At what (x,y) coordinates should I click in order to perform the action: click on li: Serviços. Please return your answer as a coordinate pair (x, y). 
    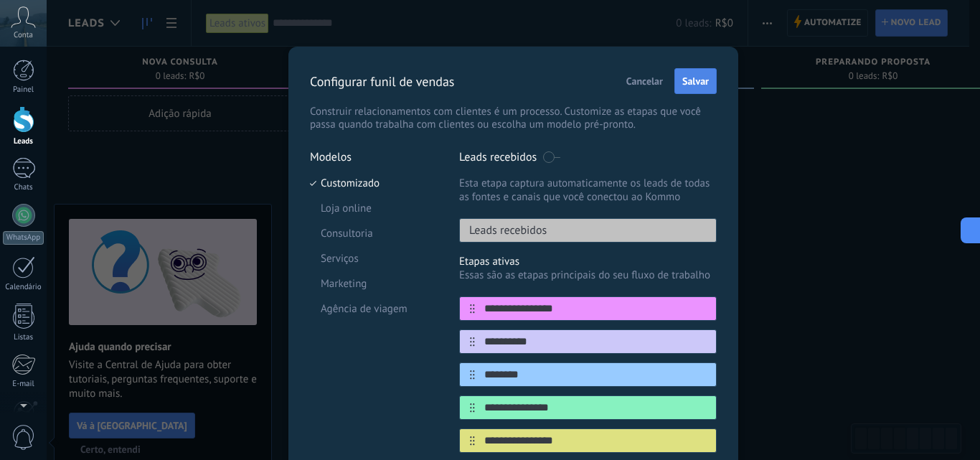
    Looking at the image, I should click on (373, 258).